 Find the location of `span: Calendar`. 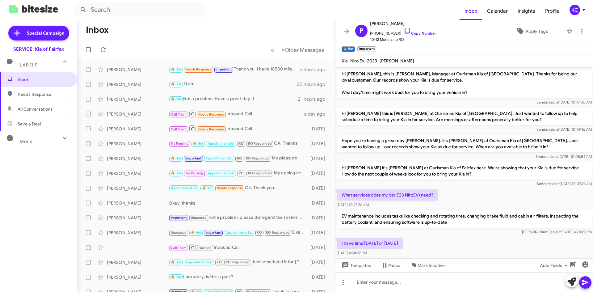

span: Calendar is located at coordinates (497, 11).